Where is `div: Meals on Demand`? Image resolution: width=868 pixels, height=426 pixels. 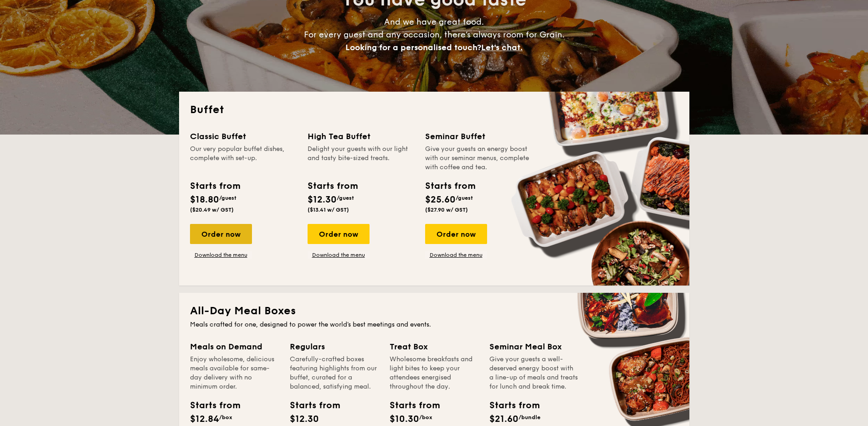
div: Meals on Demand is located at coordinates (234, 347).